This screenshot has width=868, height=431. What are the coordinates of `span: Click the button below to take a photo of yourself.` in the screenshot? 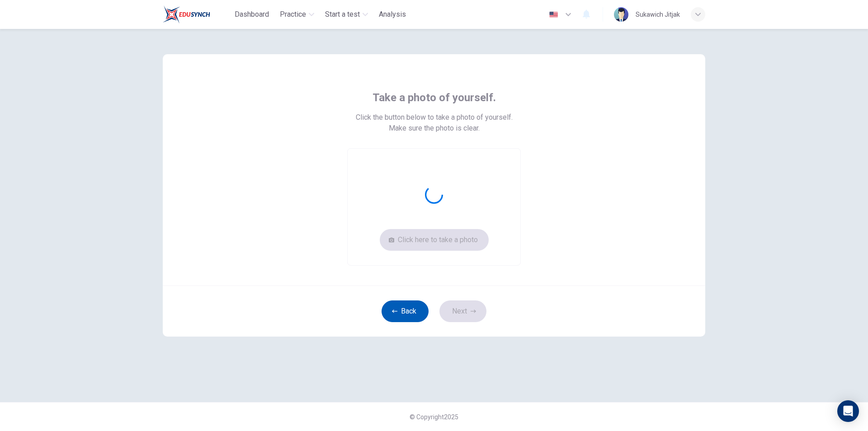 It's located at (434, 118).